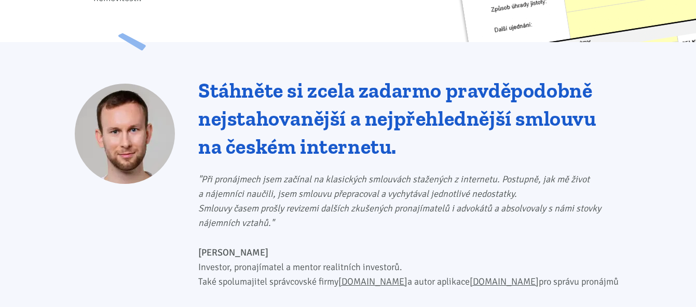 The image size is (696, 307). Describe the element at coordinates (125, 133) in the screenshot. I see `img: Tomáš Kučera` at that location.